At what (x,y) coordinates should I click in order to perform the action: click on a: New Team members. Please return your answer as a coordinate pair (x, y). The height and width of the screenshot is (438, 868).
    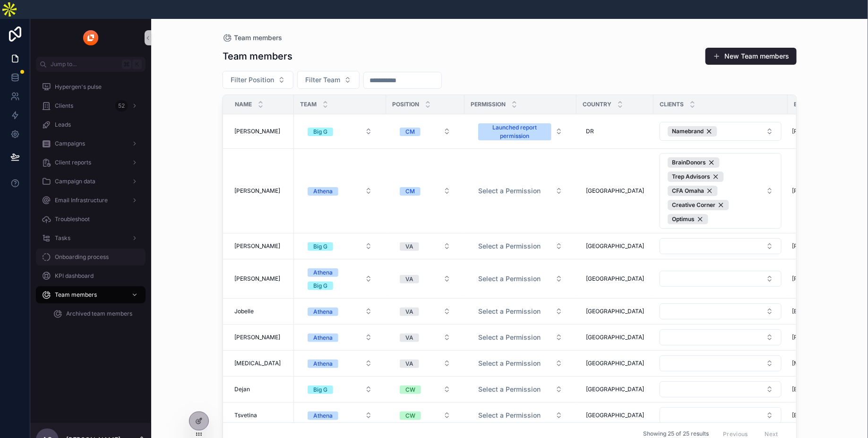
    Looking at the image, I should click on (751, 56).